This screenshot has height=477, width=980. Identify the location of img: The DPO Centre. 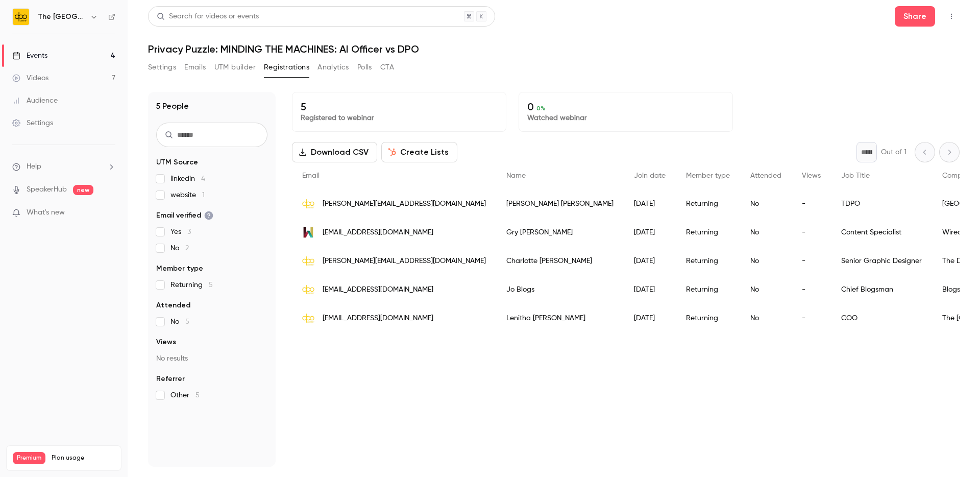
(21, 17).